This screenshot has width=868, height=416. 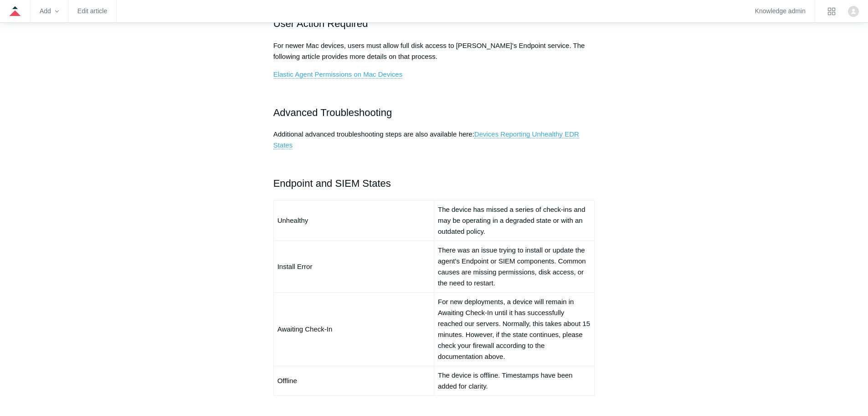 I want to click on a: Edit article, so click(x=92, y=11).